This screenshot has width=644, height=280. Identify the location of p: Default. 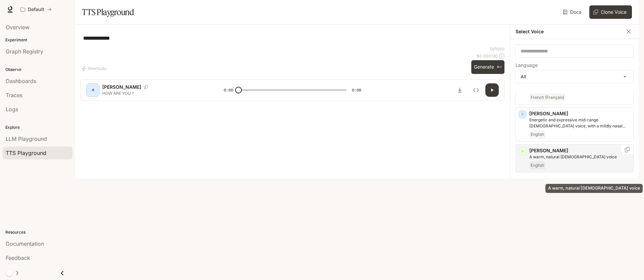
(36, 9).